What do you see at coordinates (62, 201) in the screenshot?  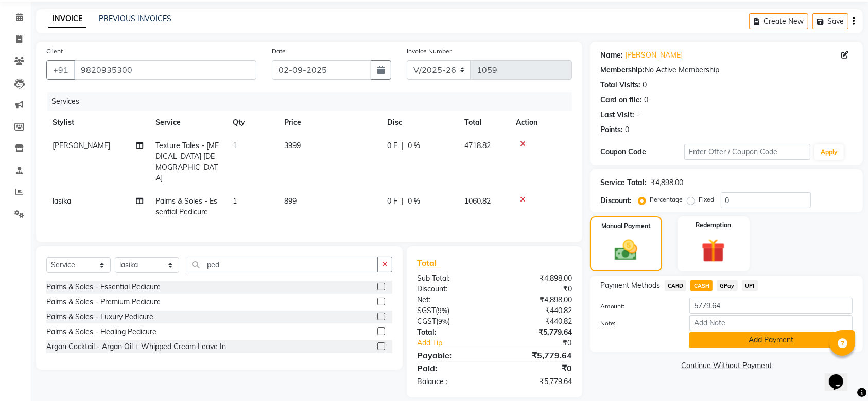 I see `span: lasika` at bounding box center [62, 201].